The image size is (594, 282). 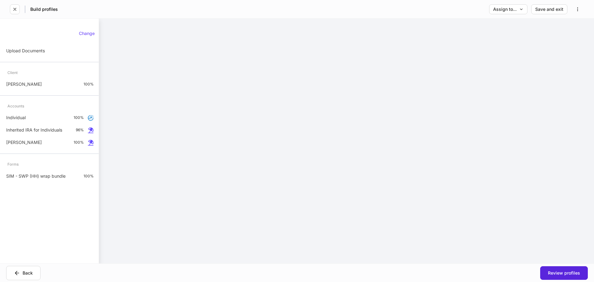 I want to click on div: Review profiles, so click(x=564, y=273).